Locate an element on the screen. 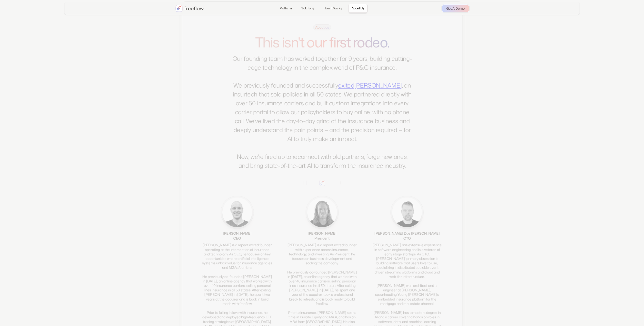 This screenshot has height=326, width=644. div: President is located at coordinates (322, 238).